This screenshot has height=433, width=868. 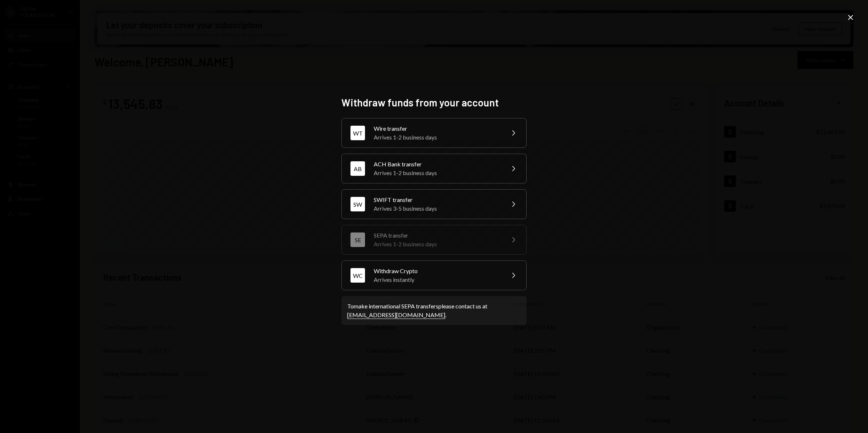 What do you see at coordinates (434, 102) in the screenshot?
I see `h2: Withdraw funds from your account` at bounding box center [434, 102].